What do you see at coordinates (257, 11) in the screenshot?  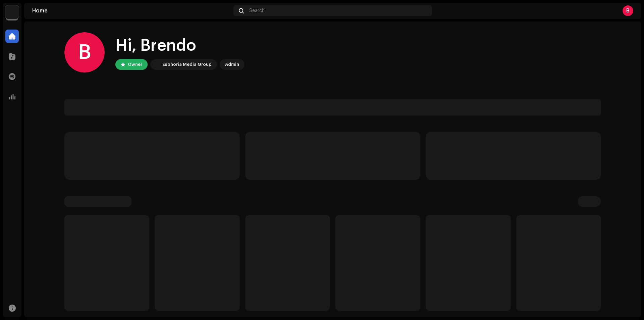 I see `span: Search` at bounding box center [257, 11].